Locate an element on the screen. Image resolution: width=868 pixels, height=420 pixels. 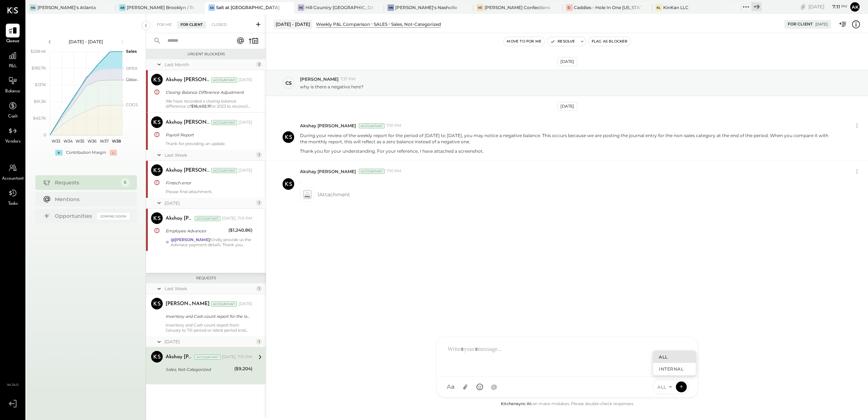
span: 7:37 PM is located at coordinates (348, 79).